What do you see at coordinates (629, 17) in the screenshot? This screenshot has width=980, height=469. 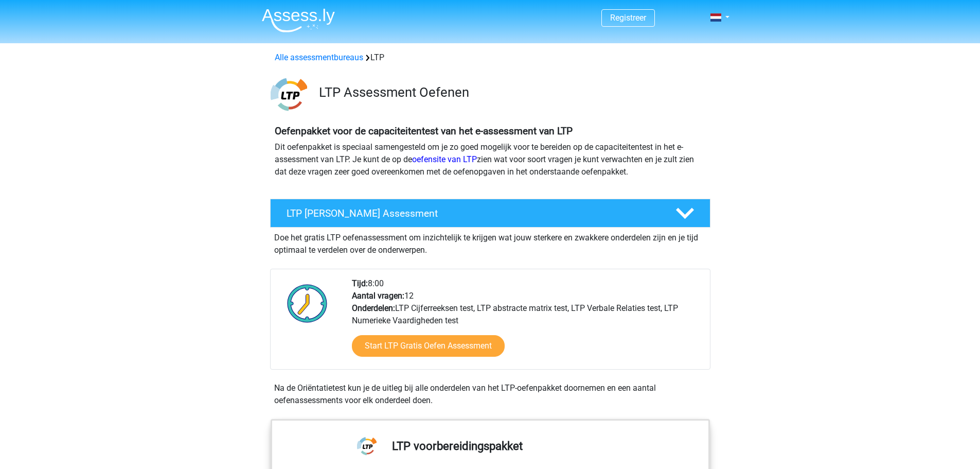 I see `a: Registreer` at bounding box center [629, 17].